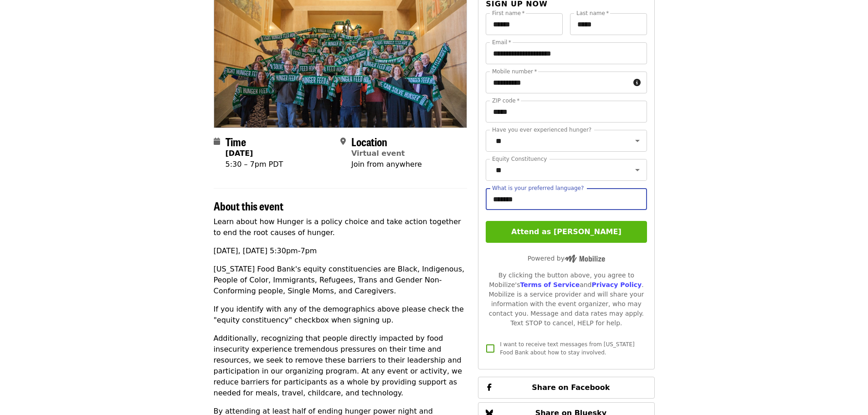  Describe the element at coordinates (340, 315) in the screenshot. I see `p: If you identify with any of the demographics above please check the "equity constituency" checkbo...` at that location.